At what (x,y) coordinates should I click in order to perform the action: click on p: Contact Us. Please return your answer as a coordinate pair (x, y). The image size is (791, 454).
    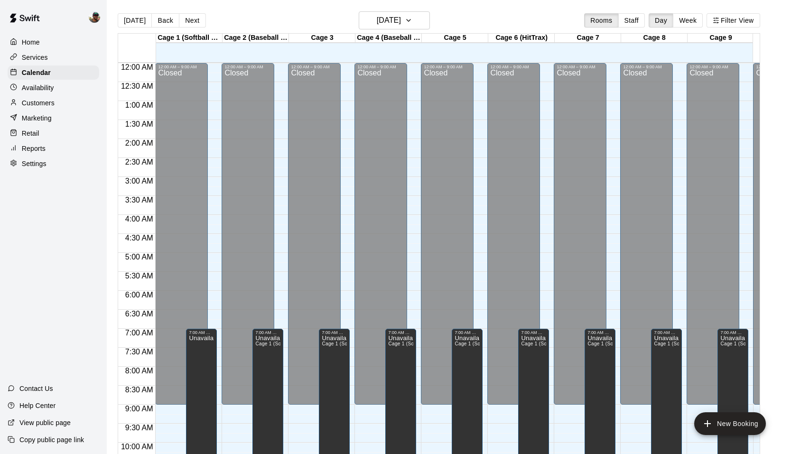
    Looking at the image, I should click on (36, 389).